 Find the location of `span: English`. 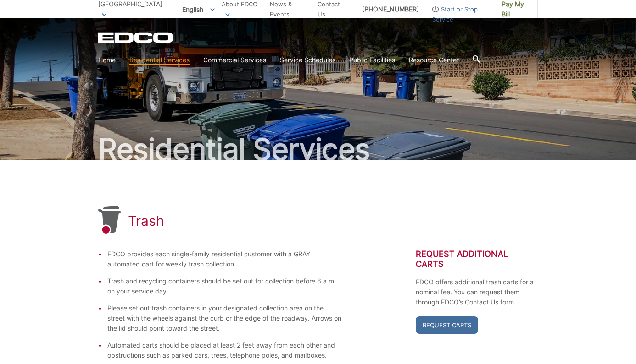

span: English is located at coordinates (199, 9).